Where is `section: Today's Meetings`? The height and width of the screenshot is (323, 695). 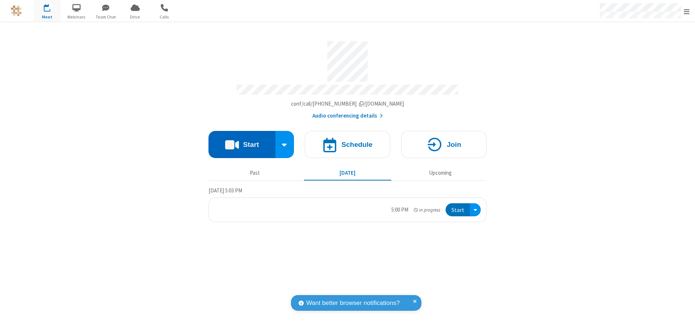 section: Today's Meetings is located at coordinates (347, 204).